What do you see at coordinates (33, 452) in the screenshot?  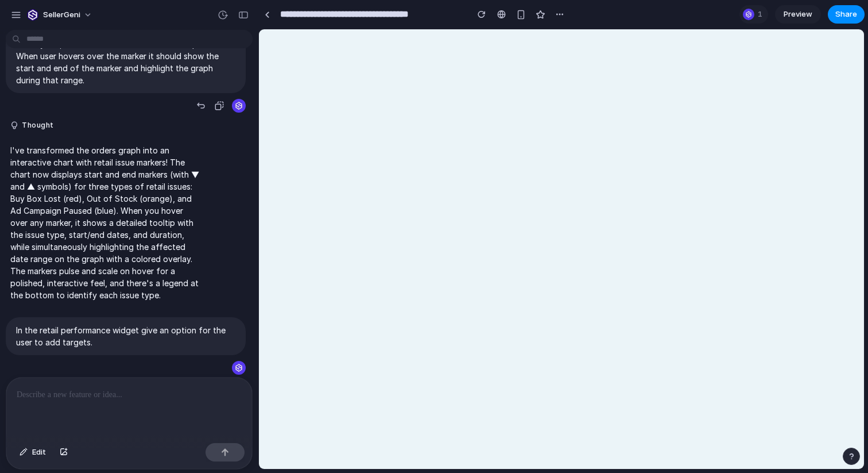 I see `button: Edit` at bounding box center [33, 452].